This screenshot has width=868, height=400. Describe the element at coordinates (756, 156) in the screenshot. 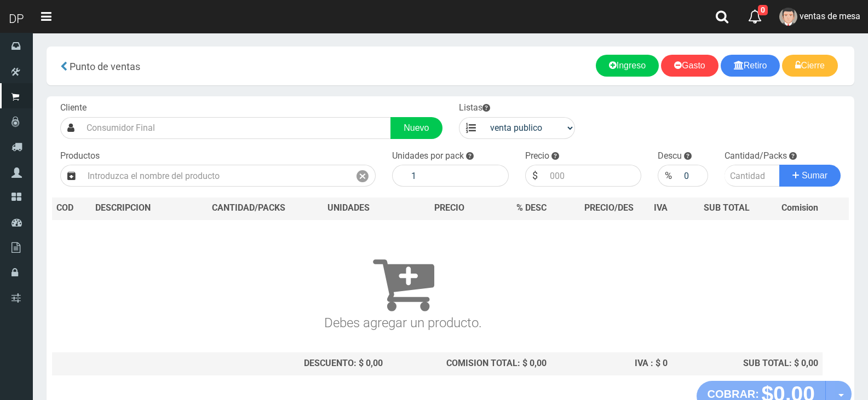

I see `label: Cantidad/Packs` at that location.